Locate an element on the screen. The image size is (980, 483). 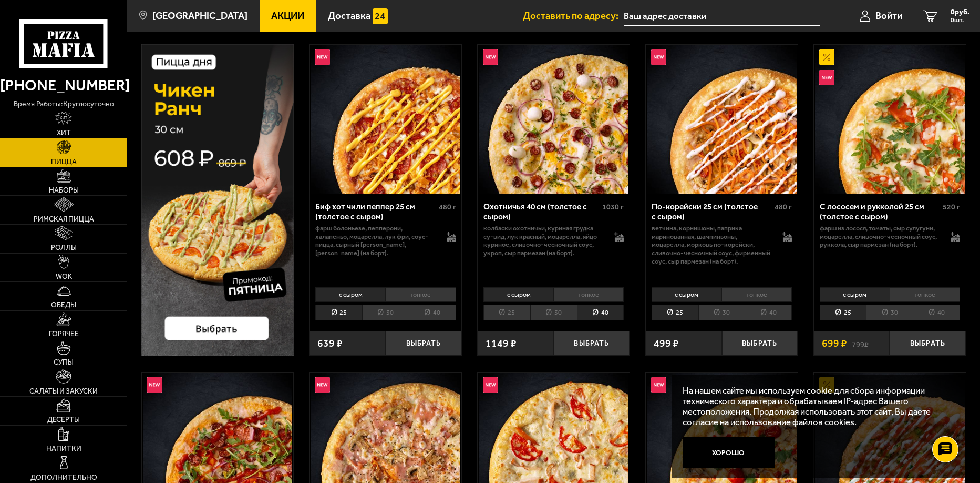
p: На нашем сайте мы используем cookie для сбора информации технического характера и обрабатываем IP... is located at coordinates (816, 406).